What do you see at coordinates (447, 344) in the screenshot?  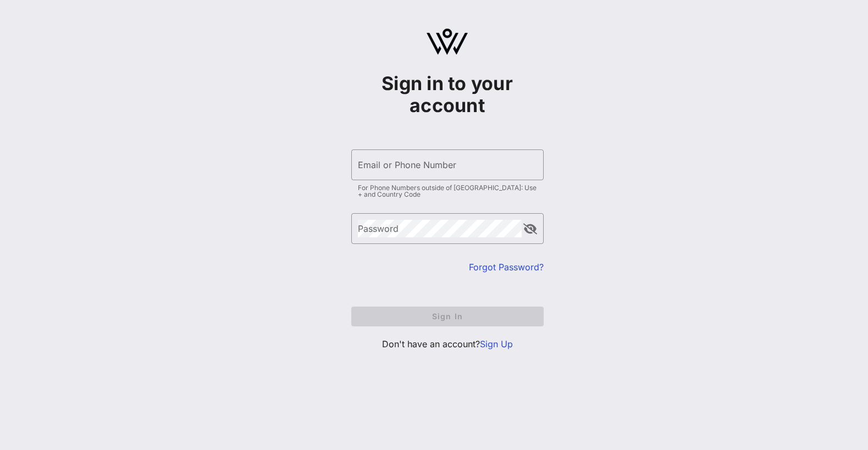 I see `p: Don't have an account?` at bounding box center [447, 344].